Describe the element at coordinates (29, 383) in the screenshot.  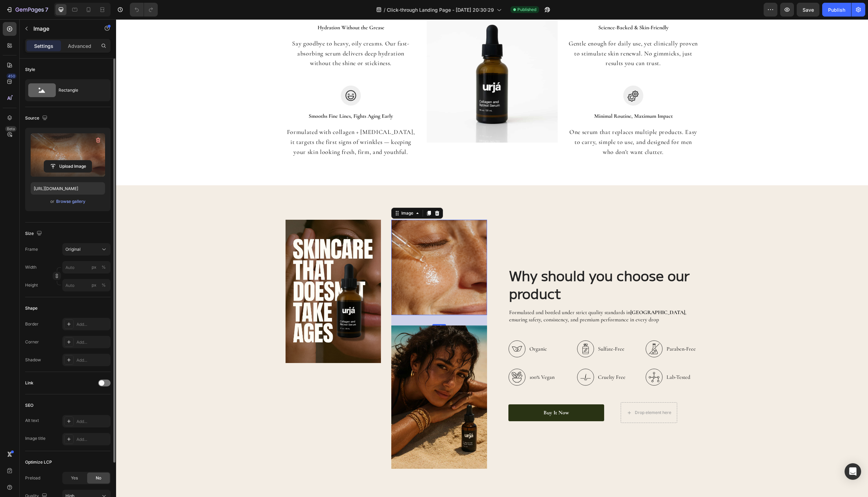
I see `div: Link` at that location.